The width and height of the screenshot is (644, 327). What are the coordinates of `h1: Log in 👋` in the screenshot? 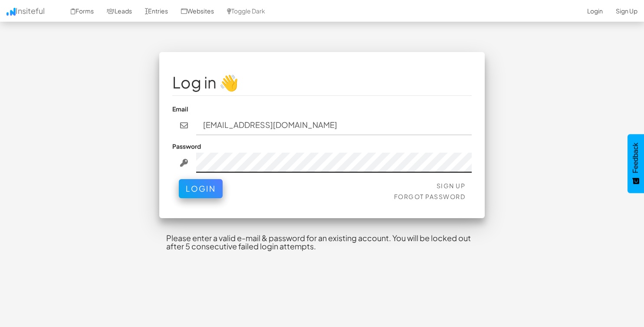 It's located at (322, 83).